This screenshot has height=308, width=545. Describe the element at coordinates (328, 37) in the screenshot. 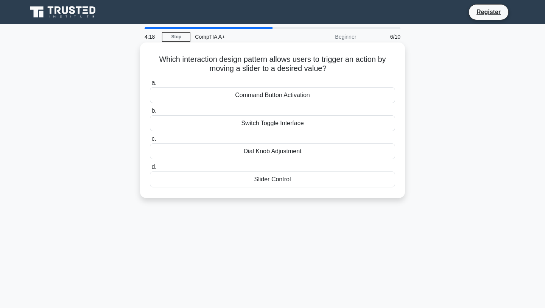

I see `div: Beginner` at that location.